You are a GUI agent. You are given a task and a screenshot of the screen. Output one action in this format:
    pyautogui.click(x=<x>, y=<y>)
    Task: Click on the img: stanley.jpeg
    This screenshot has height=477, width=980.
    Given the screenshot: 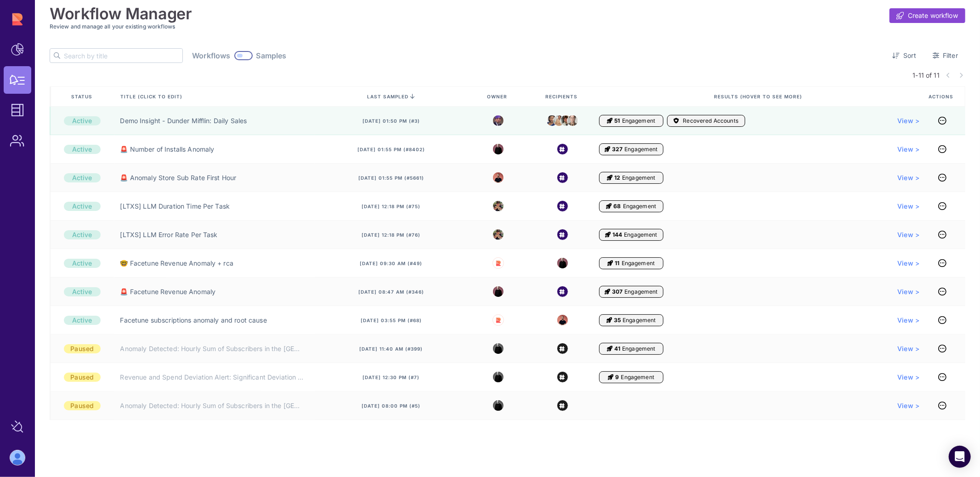 What is the action you would take?
    pyautogui.click(x=559, y=121)
    